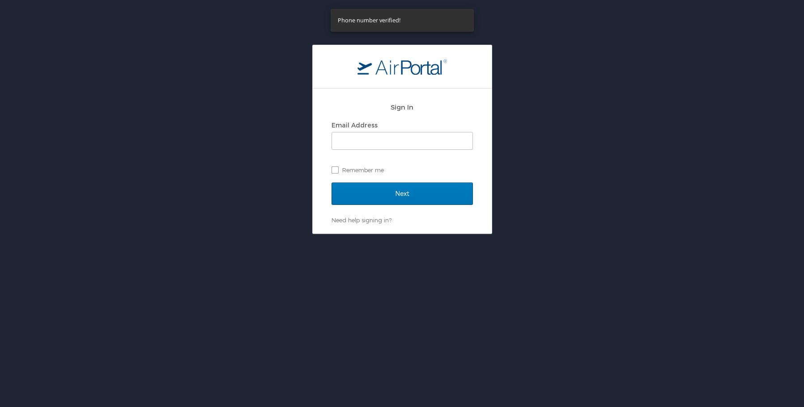 The height and width of the screenshot is (407, 804). I want to click on label: Email Address, so click(354, 125).